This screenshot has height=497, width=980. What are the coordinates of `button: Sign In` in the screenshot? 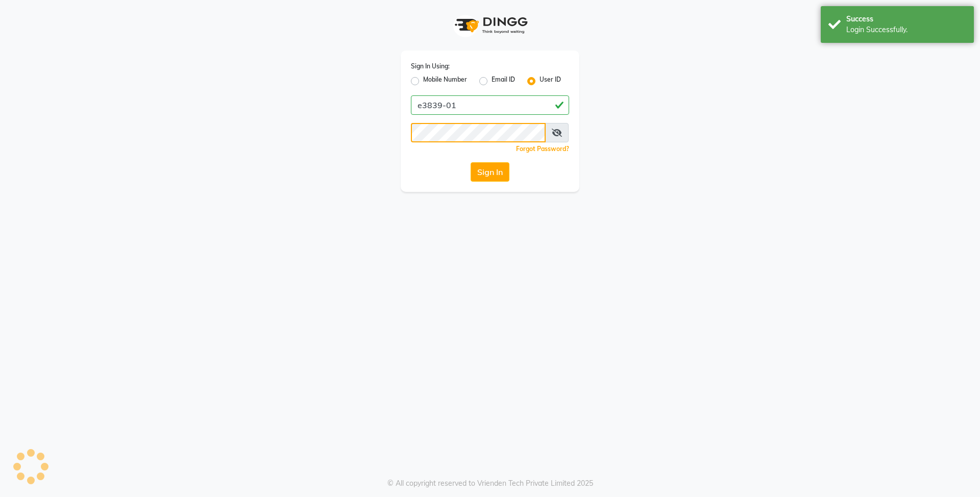 It's located at (490, 172).